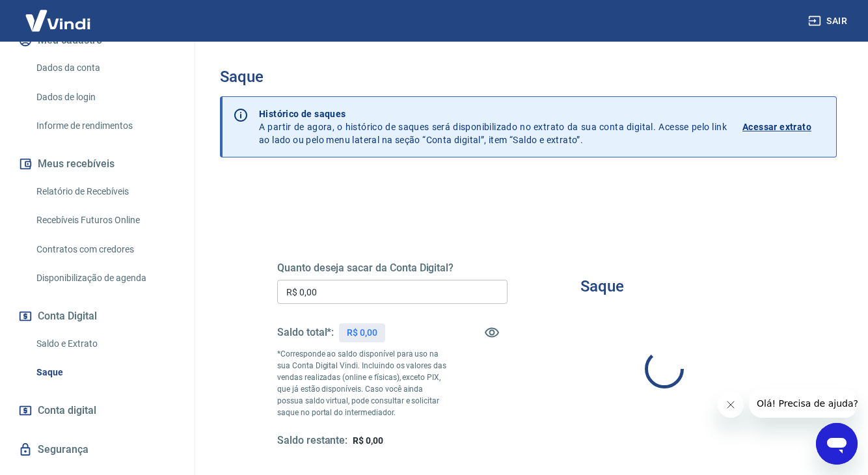 The height and width of the screenshot is (475, 868). What do you see at coordinates (97, 410) in the screenshot?
I see `a: Conta digital` at bounding box center [97, 410].